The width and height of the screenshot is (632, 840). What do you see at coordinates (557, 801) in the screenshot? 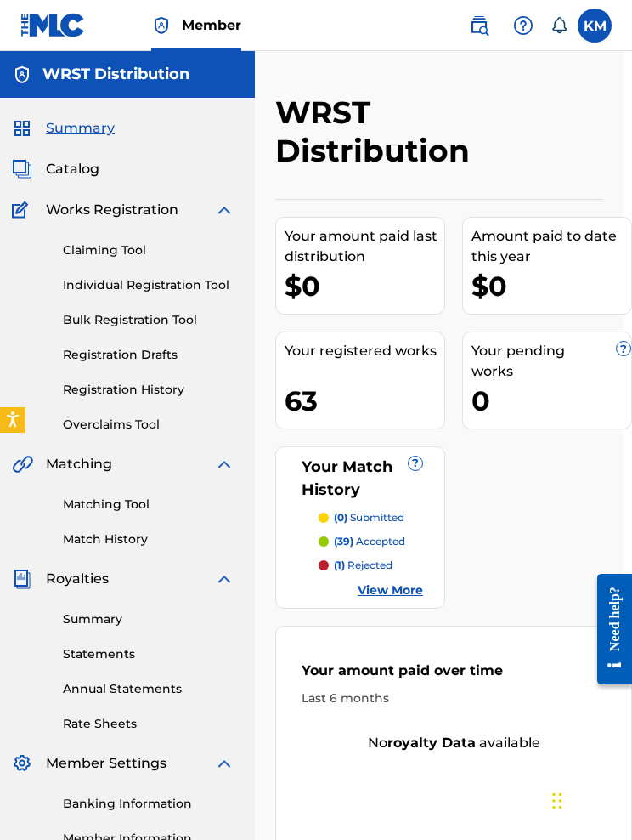
I see `div: Drag` at bounding box center [557, 801].